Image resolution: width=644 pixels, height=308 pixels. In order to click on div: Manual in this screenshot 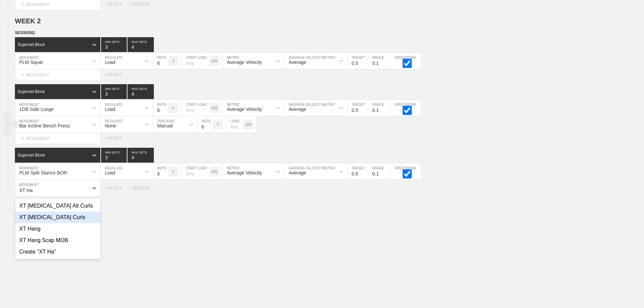, I will do `click(165, 126)`.